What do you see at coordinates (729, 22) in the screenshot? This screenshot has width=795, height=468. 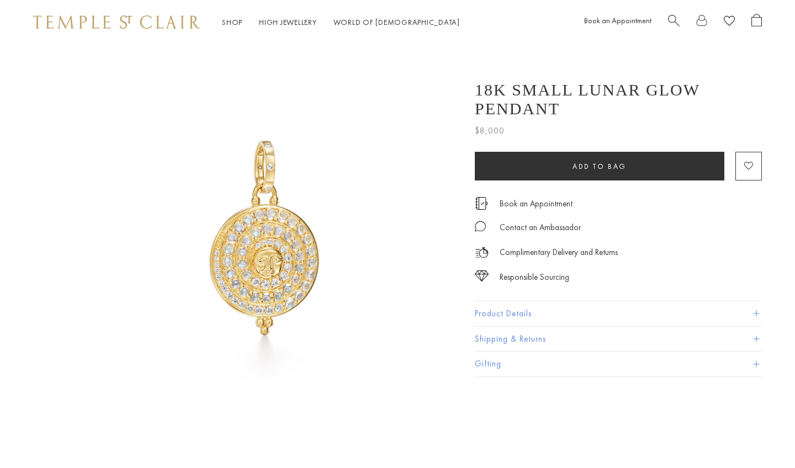 I see `a: View Wishlist` at bounding box center [729, 22].